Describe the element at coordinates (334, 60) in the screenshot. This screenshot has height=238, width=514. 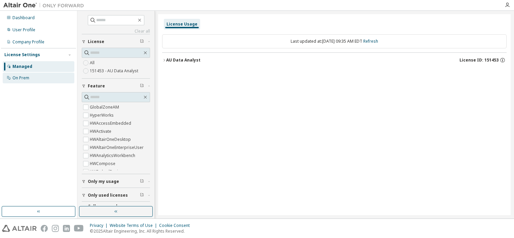
I see `button: AU Data AnalystLicense ID: 151453` at that location.